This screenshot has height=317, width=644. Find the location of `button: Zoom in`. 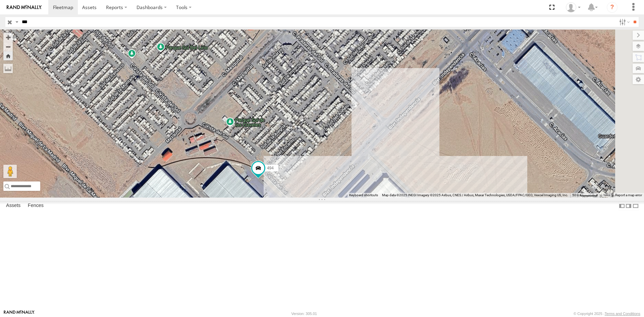

button: Zoom in is located at coordinates (8, 37).